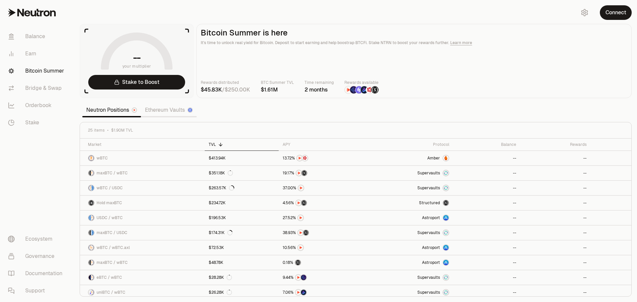  What do you see at coordinates (142, 203) in the screenshot?
I see `a: maxBTC LogoHold maxBTC` at bounding box center [142, 203].